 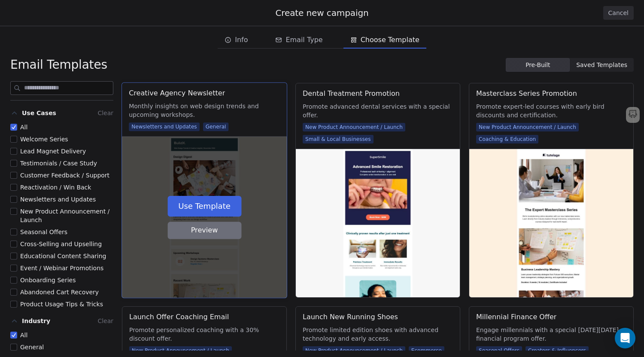 I want to click on button: Welcome Series, so click(x=14, y=139).